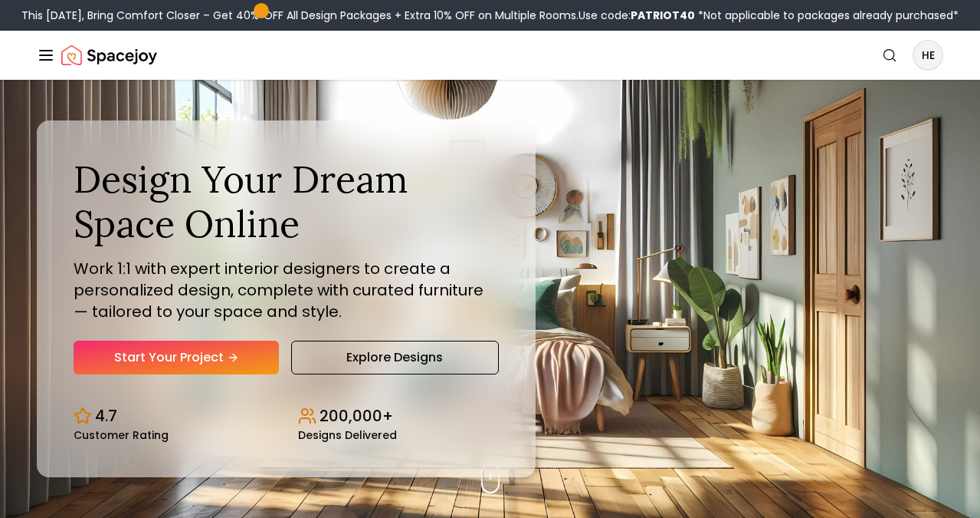  What do you see at coordinates (109, 55) in the screenshot?
I see `a: Spacejoy` at bounding box center [109, 55].